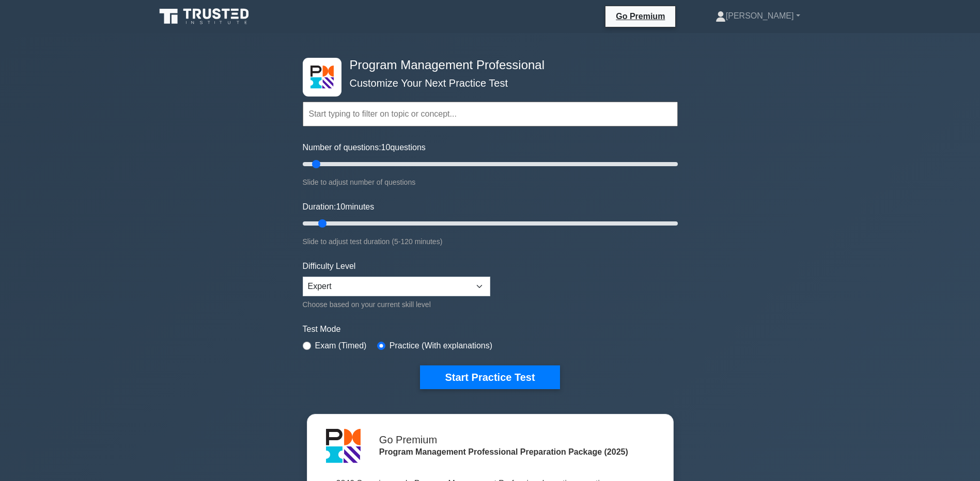 Image resolution: width=980 pixels, height=481 pixels. Describe the element at coordinates (338, 207) in the screenshot. I see `label: Duration: minutes` at that location.